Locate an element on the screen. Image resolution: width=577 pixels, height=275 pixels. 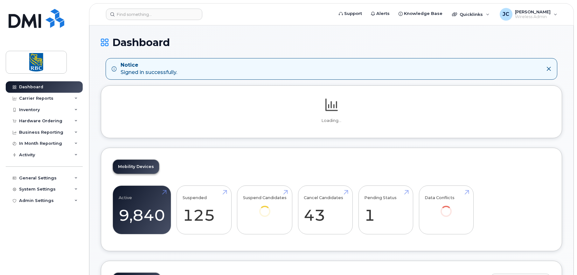
strong: Notice is located at coordinates (149, 65).